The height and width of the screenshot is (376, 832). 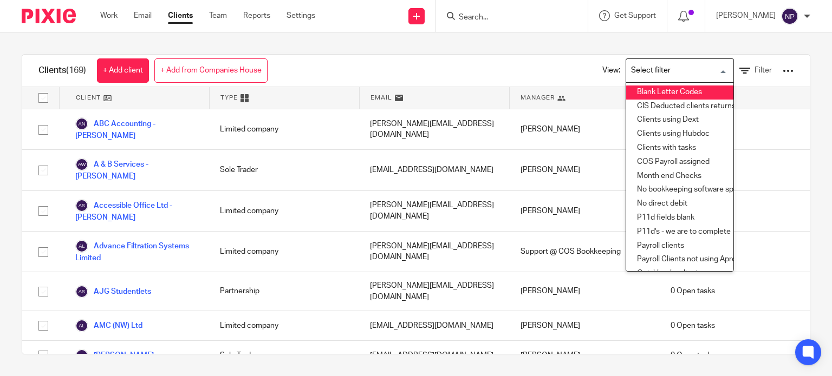 What do you see at coordinates (689, 70) in the screenshot?
I see `div: View:` at bounding box center [689, 70].